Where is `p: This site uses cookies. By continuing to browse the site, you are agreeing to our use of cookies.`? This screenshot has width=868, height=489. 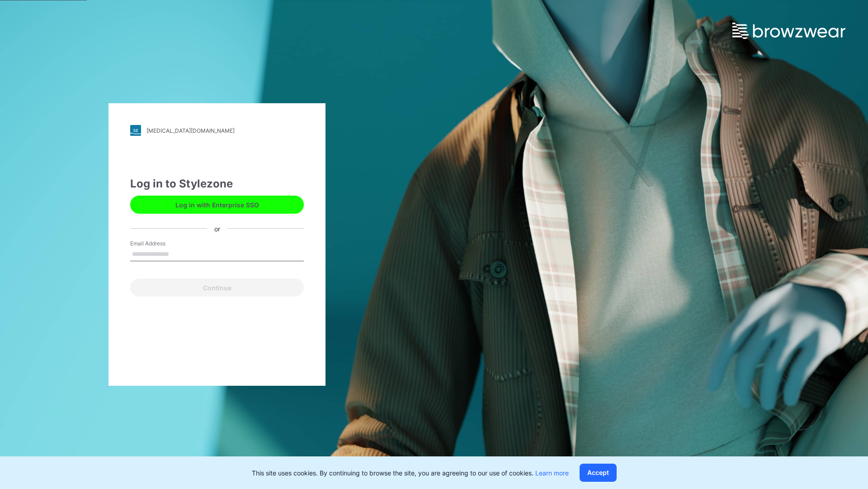 p: This site uses cookies. By continuing to browse the site, you are agreeing to our use of cookies. is located at coordinates (410, 472).